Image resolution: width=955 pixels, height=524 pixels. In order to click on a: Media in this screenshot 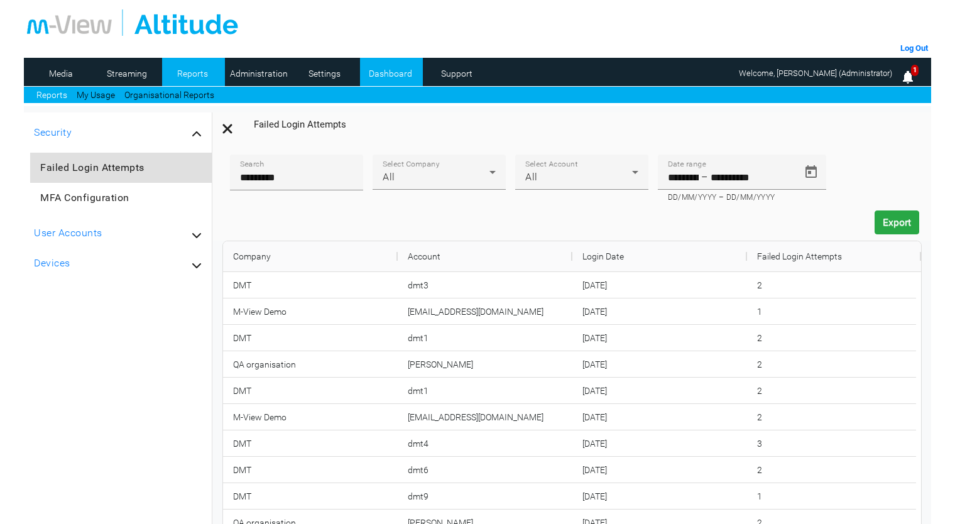, I will do `click(60, 74)`.